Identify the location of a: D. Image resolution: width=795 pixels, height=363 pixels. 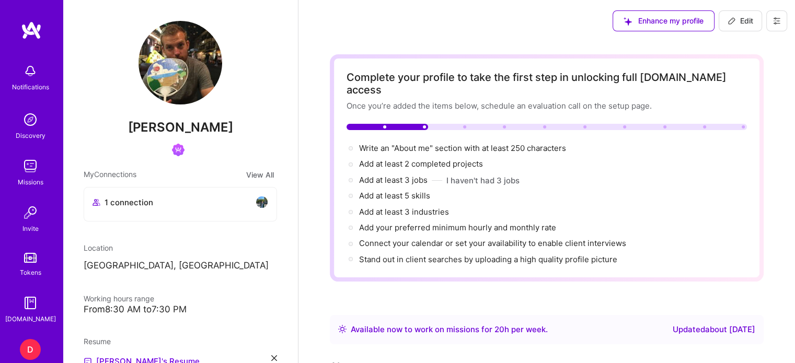
(30, 350).